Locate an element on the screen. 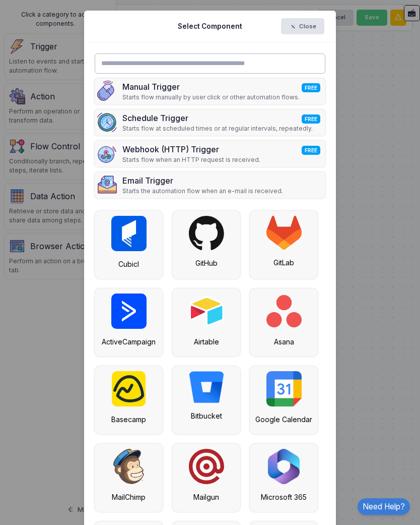 This screenshot has width=420, height=525. h5: Select Component is located at coordinates (210, 26).